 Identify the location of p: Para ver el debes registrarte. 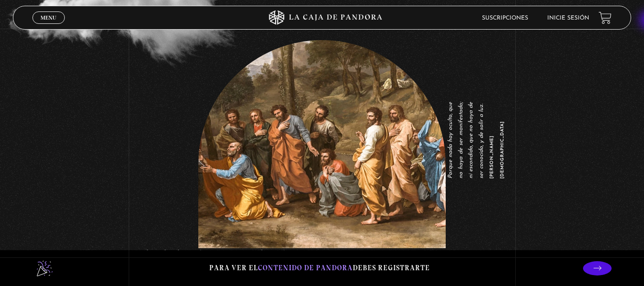
(320, 268).